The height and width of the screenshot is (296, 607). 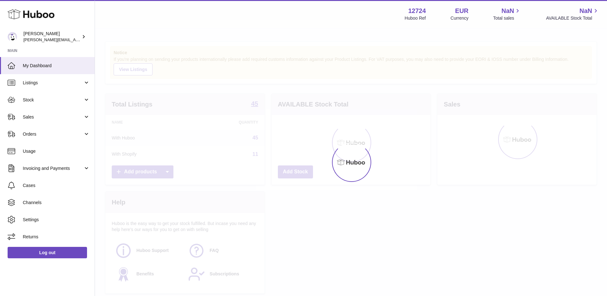 I want to click on span: Listings, so click(x=53, y=83).